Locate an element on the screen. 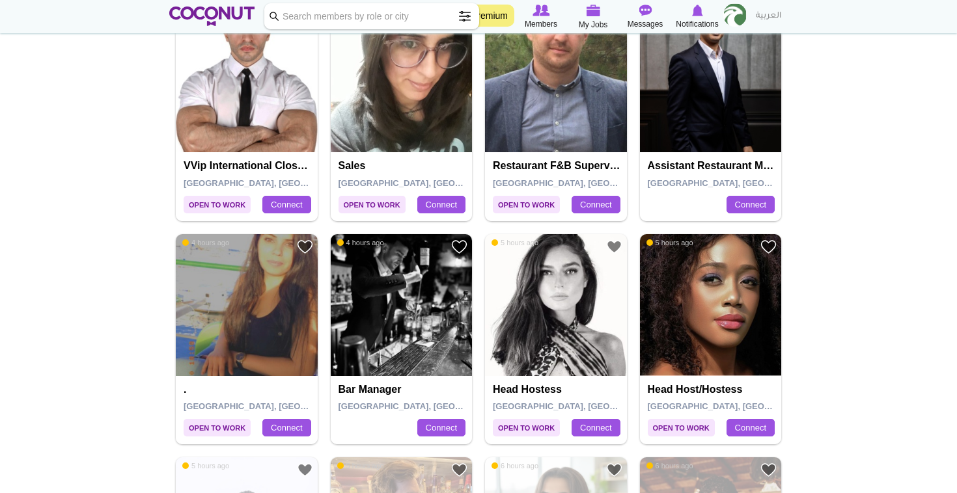 The image size is (957, 493). h4: VVip international close protection officer is located at coordinates (248, 166).